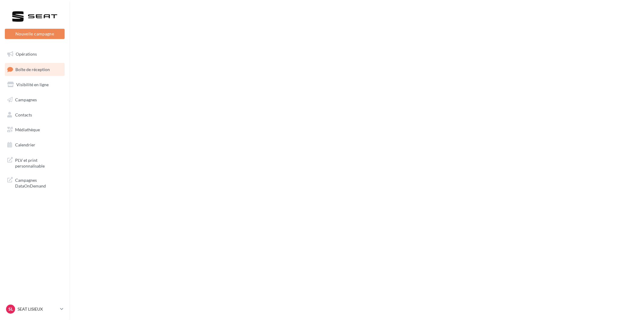 The image size is (644, 320). I want to click on a: Boîte de réception, so click(35, 69).